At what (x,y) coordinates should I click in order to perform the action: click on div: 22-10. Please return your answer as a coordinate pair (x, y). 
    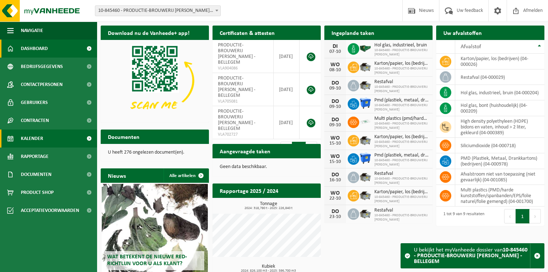
    Looking at the image, I should click on (335, 198).